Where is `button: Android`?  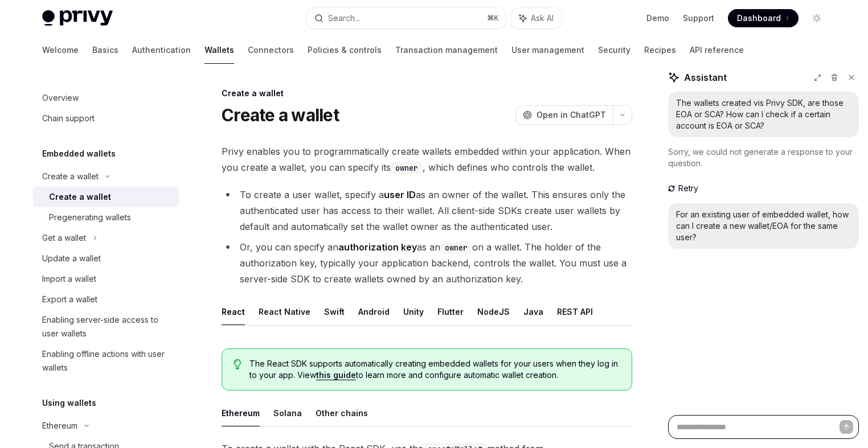
button: Android is located at coordinates (374, 311).